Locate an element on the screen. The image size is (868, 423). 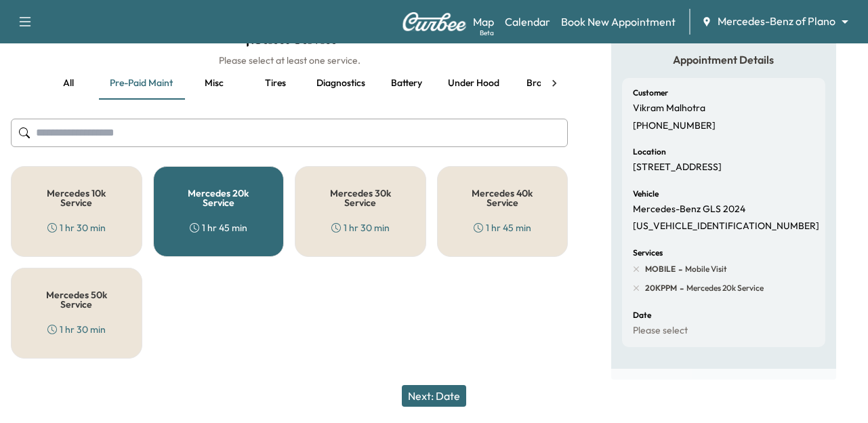
div: basic tabs example is located at coordinates (289, 83).